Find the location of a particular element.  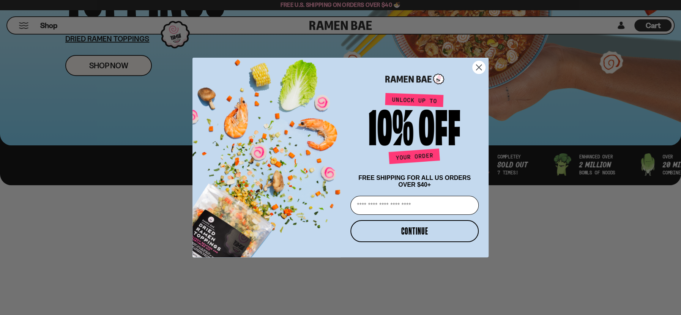

button: CONTINUE is located at coordinates (415, 231).